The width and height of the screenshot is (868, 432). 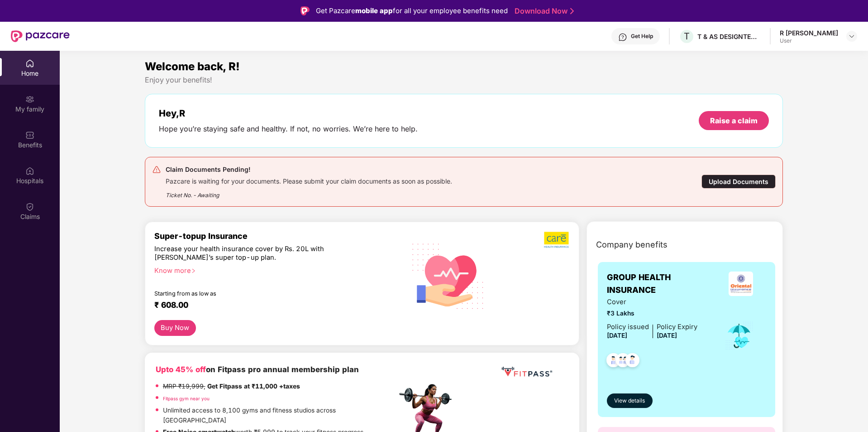 I want to click on span: T, so click(x=687, y=36).